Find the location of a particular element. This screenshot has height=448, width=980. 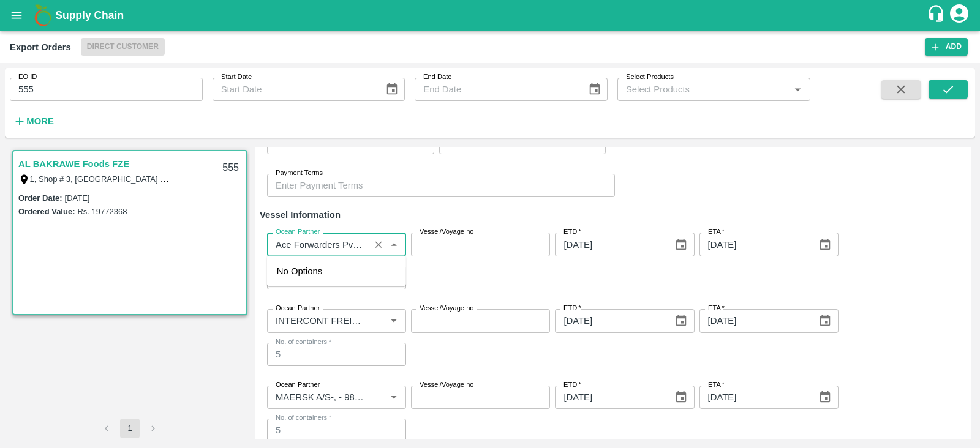

label: Payment Terms is located at coordinates (299, 173).